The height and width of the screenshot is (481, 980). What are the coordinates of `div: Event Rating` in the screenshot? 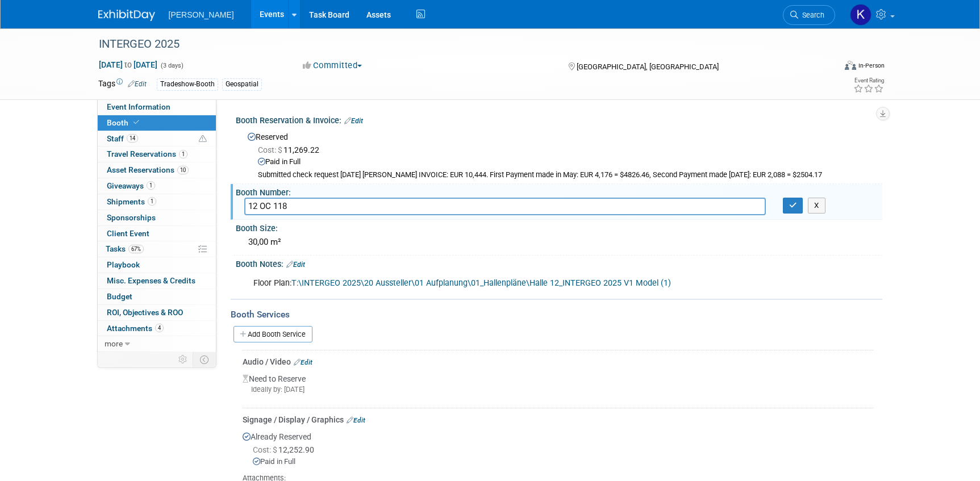 It's located at (868, 81).